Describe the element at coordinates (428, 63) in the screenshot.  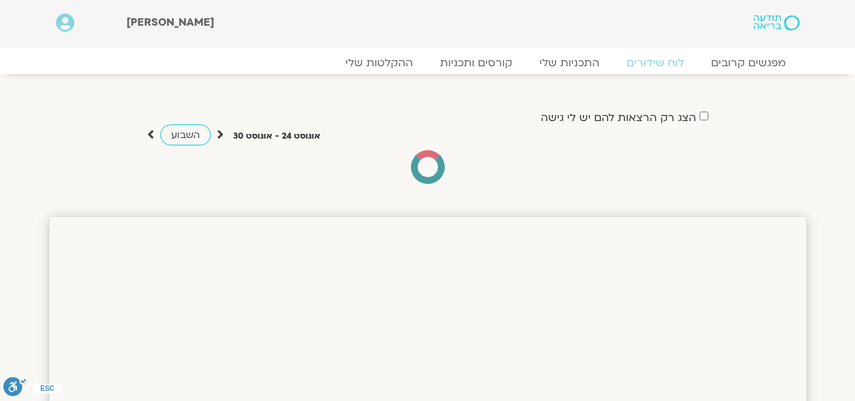
I see `nav: Menu` at that location.